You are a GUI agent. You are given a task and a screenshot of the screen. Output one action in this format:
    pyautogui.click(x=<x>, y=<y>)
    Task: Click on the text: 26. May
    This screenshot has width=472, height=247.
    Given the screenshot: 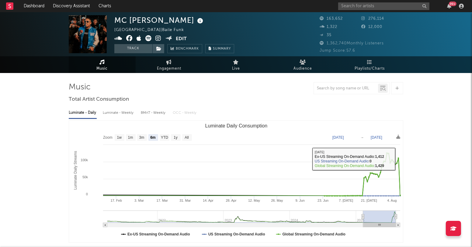 What is the action you would take?
    pyautogui.click(x=277, y=200)
    